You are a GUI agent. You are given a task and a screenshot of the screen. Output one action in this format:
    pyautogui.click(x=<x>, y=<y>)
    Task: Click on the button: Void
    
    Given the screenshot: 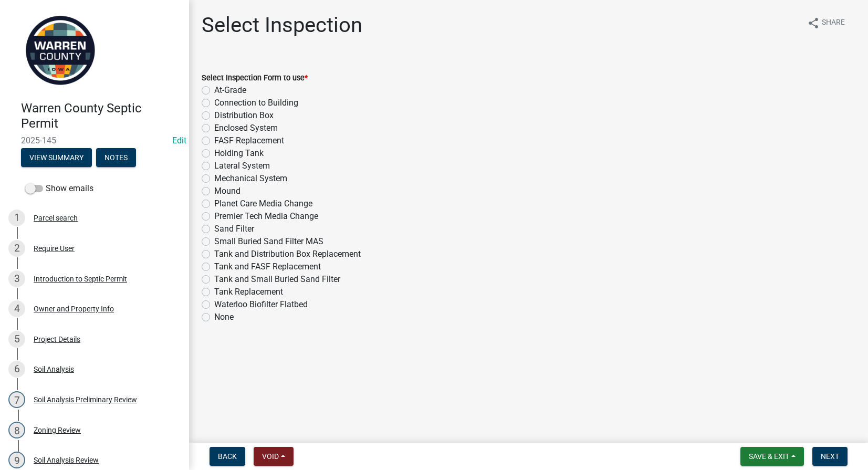 What is the action you would take?
    pyautogui.click(x=273, y=456)
    